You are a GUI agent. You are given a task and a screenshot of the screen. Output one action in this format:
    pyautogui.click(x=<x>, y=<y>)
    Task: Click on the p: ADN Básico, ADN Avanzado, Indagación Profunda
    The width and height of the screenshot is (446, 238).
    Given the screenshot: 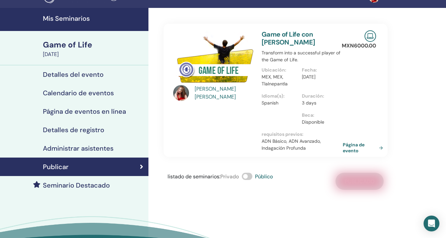 What is the action you would take?
    pyautogui.click(x=302, y=145)
    